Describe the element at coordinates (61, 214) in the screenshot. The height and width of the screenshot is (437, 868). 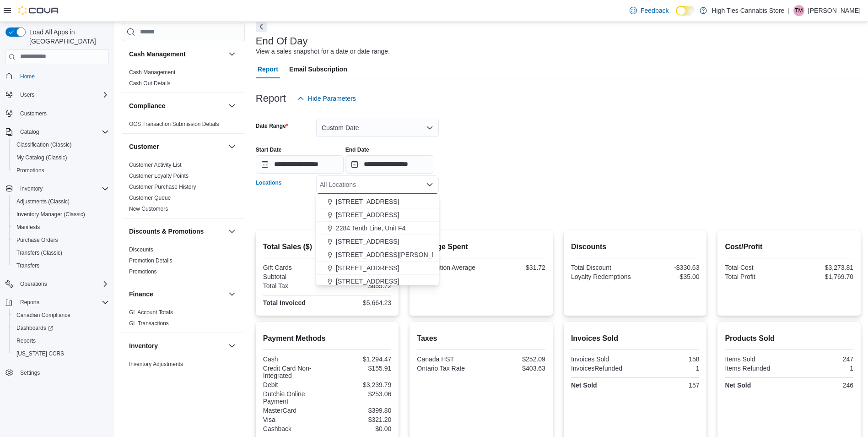
I see `button: Inventory Manager (Classic)` at that location.